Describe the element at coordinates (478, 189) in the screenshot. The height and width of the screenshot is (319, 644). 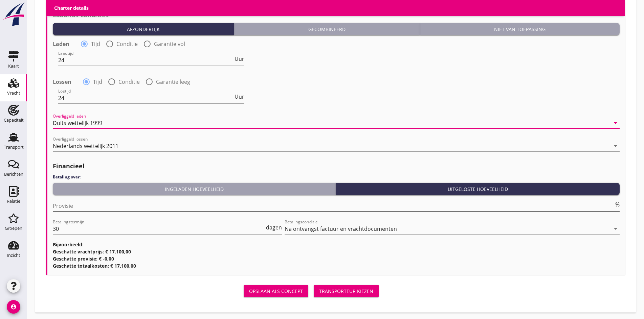
I see `button: Uitgeloste hoeveelheid` at that location.